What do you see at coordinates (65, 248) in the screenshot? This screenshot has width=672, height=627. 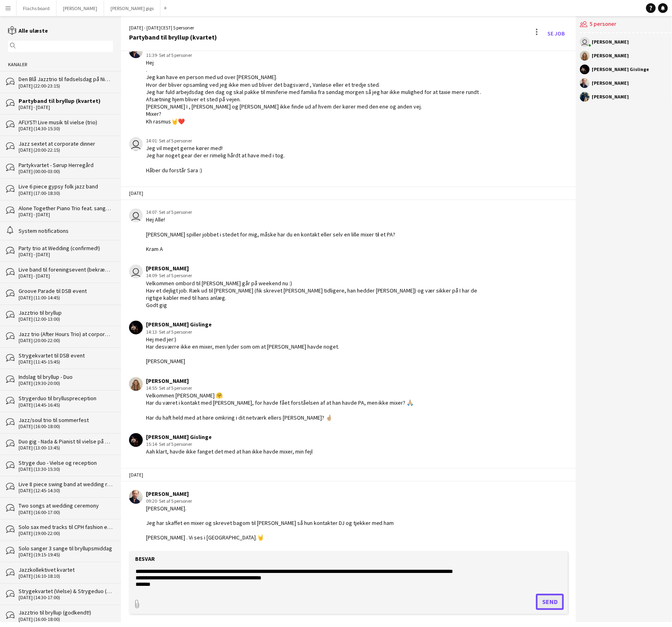 I see `div: Party trio at Wedding (confirmed!)` at bounding box center [65, 248].